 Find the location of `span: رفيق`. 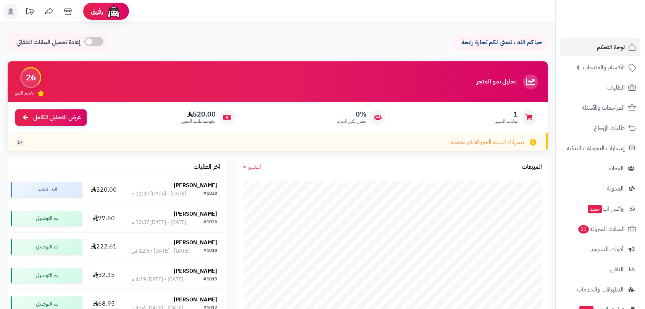

span: رفيق is located at coordinates (97, 11).